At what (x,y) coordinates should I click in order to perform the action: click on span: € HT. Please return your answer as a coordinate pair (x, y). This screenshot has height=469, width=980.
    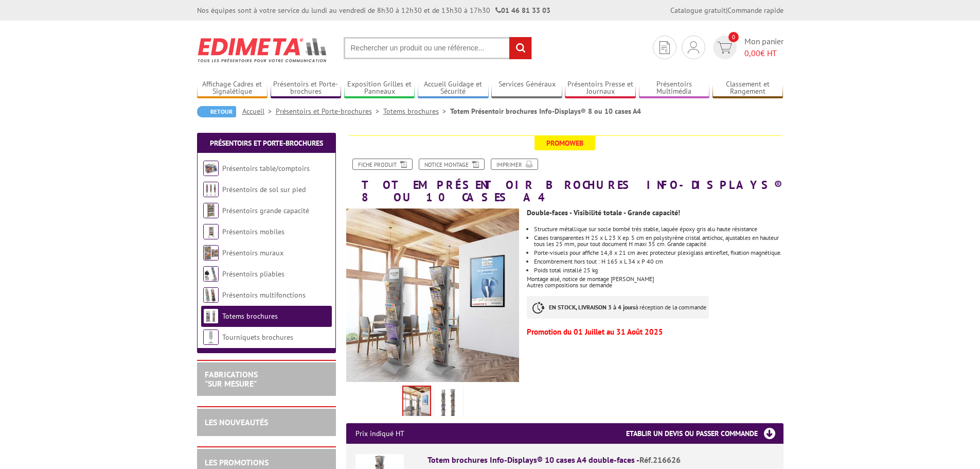
    Looking at the image, I should click on (764, 53).